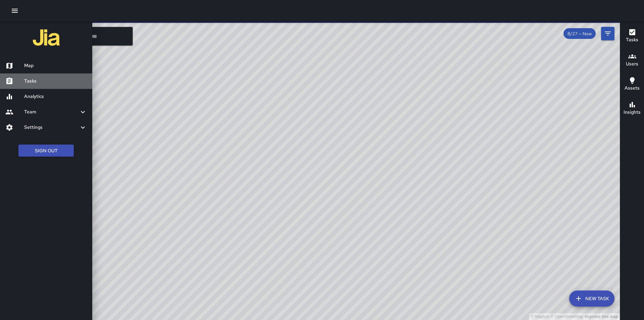 This screenshot has height=320, width=644. Describe the element at coordinates (632, 113) in the screenshot. I see `h6: Insights` at that location.